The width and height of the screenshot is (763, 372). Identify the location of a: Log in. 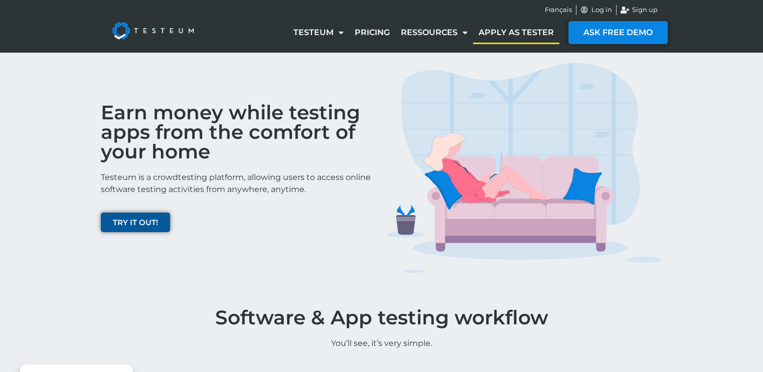
(596, 10).